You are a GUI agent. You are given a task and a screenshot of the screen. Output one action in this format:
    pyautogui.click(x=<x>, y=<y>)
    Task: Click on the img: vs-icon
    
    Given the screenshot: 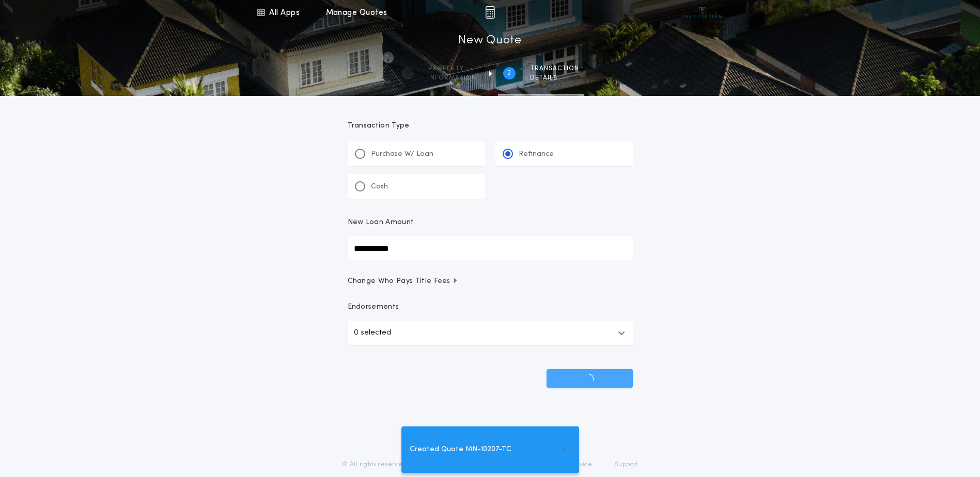 What is the action you would take?
    pyautogui.click(x=701, y=12)
    